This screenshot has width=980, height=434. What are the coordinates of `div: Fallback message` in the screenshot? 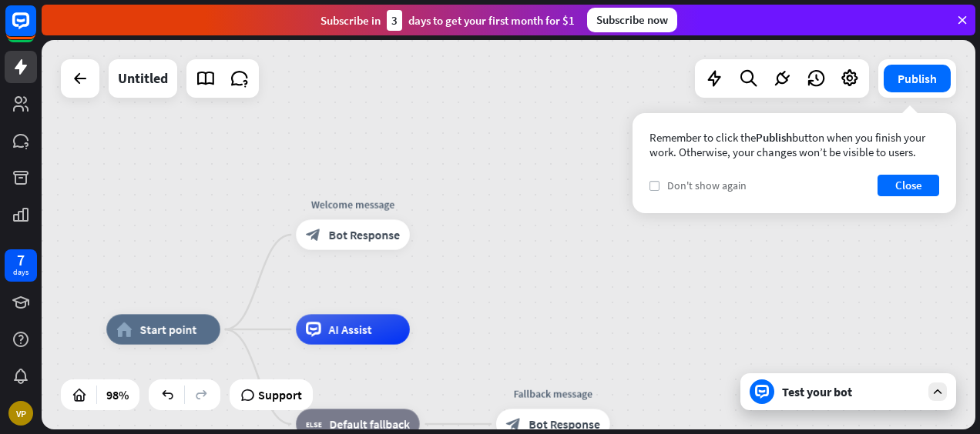 It's located at (553, 394).